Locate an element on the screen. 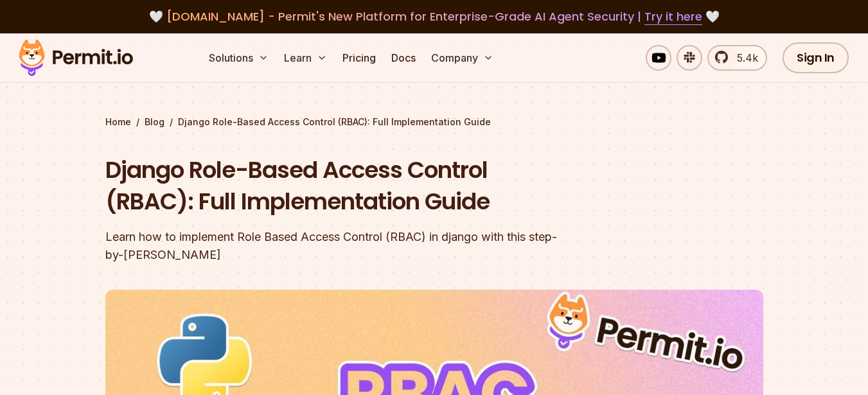  a: Sign In is located at coordinates (815, 58).